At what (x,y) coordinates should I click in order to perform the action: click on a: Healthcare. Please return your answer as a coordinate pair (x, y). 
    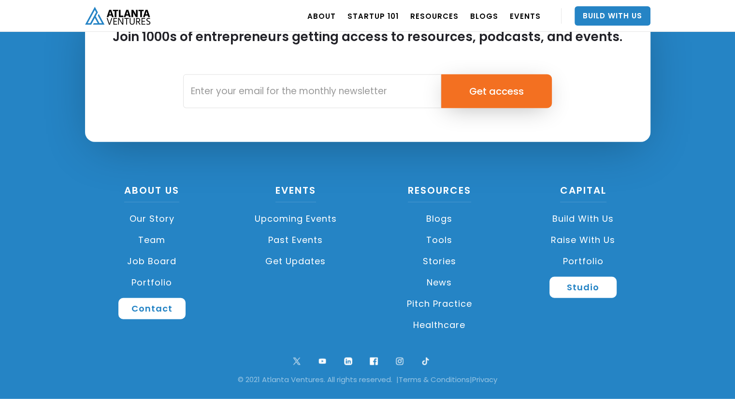
    Looking at the image, I should click on (440, 325).